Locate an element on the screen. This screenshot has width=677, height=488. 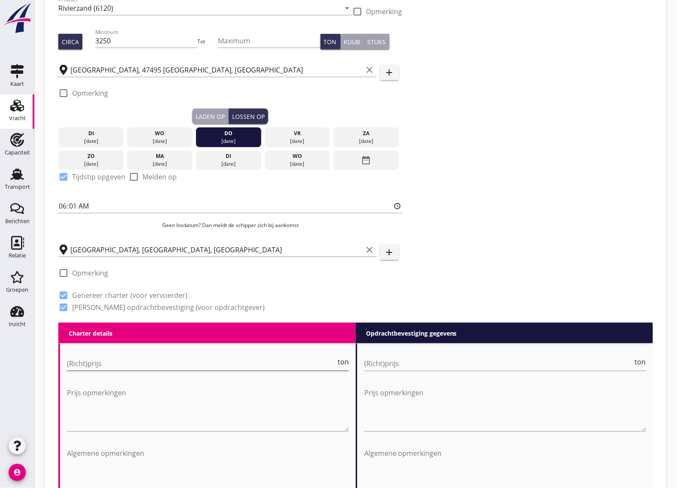
i: date_range is located at coordinates (366, 160).